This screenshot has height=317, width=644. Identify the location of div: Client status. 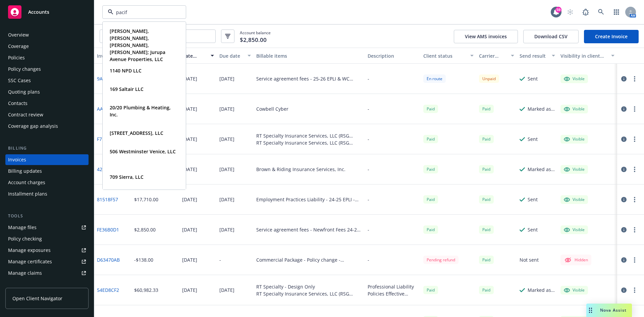
(445, 56).